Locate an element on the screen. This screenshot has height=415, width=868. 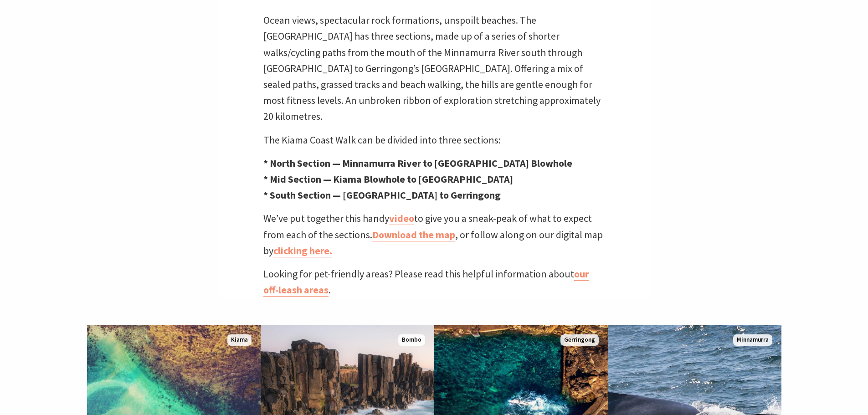
span: Bombo is located at coordinates (412, 340).